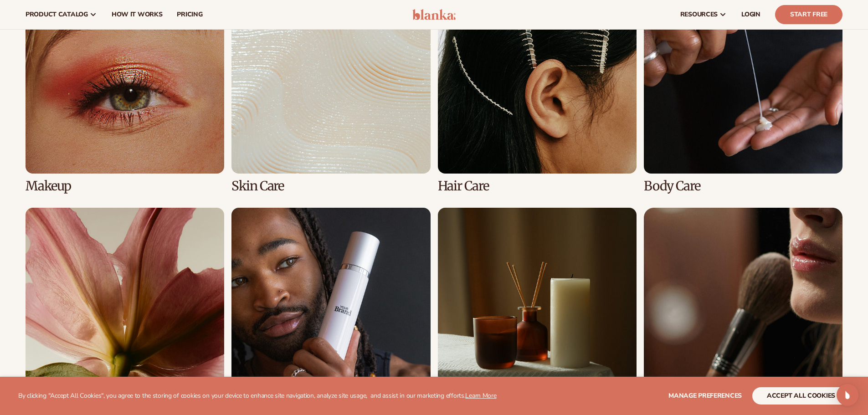 This screenshot has width=868, height=415. I want to click on span: pricing, so click(189, 14).